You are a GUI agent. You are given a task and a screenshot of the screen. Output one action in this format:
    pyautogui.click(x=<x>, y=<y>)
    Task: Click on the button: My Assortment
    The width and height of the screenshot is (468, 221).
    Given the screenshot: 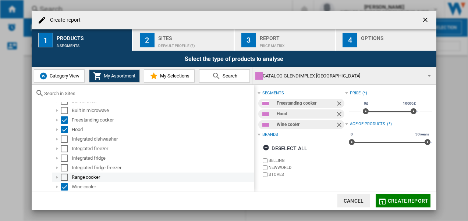 What is the action you would take?
    pyautogui.click(x=114, y=76)
    